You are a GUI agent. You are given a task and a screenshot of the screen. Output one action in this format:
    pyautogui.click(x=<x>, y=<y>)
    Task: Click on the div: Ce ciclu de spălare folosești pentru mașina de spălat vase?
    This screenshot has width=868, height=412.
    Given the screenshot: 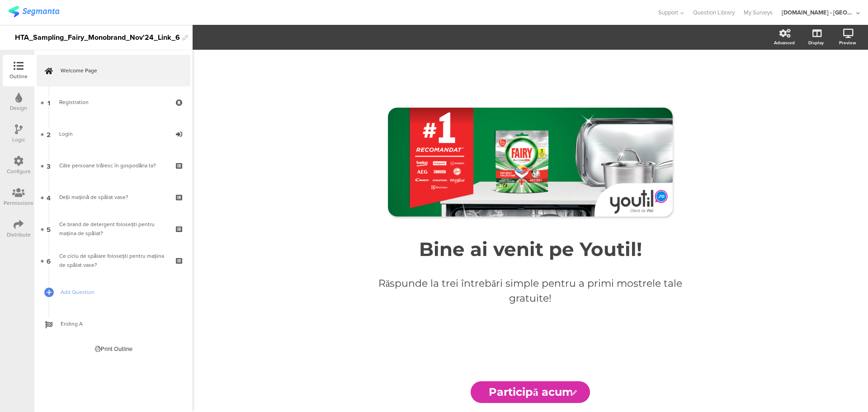 What is the action you would take?
    pyautogui.click(x=113, y=261)
    